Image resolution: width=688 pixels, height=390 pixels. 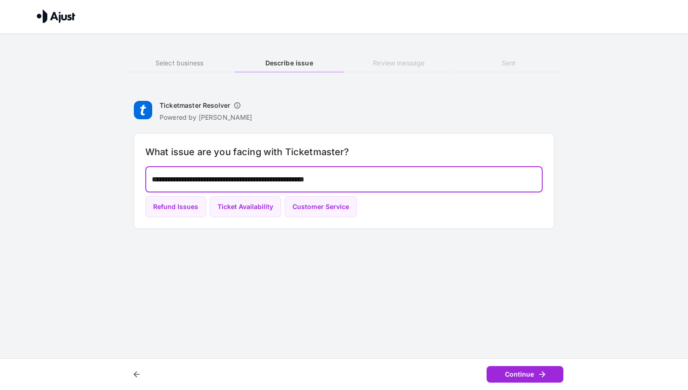 I want to click on img: Ajust, so click(x=56, y=16).